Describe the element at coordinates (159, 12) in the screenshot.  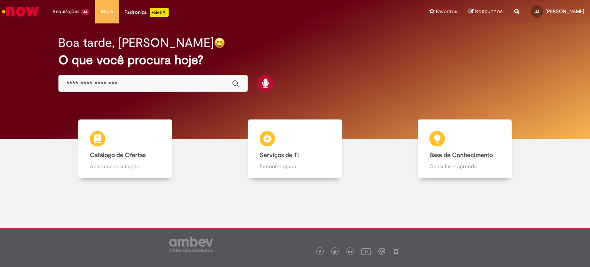
I see `p: +GenAi` at that location.